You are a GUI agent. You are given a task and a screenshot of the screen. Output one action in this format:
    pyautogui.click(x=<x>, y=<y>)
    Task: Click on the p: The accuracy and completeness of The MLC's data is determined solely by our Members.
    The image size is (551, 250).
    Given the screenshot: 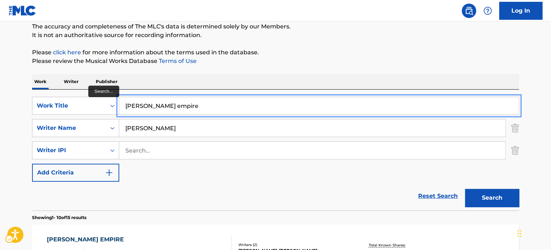 What is the action you would take?
    pyautogui.click(x=275, y=27)
    